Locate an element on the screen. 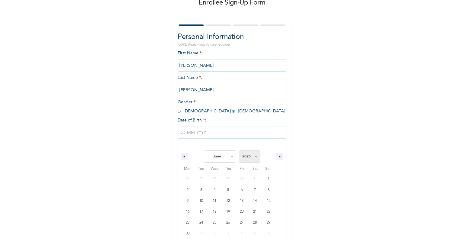  span: 3 is located at coordinates (201, 190).